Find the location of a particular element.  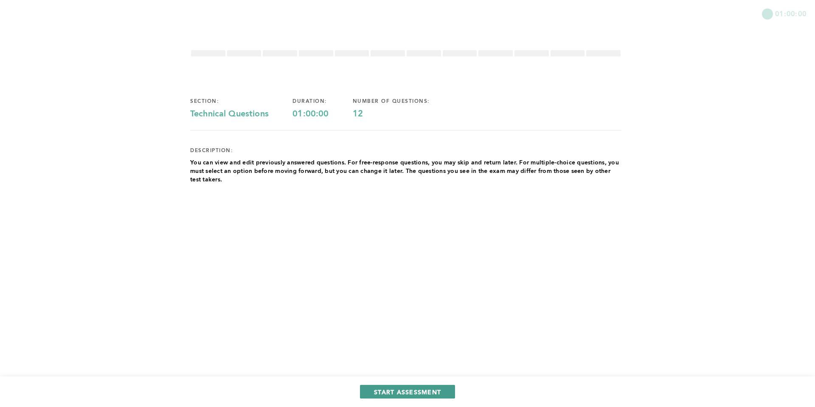

div: number of questions: is located at coordinates (403, 101).